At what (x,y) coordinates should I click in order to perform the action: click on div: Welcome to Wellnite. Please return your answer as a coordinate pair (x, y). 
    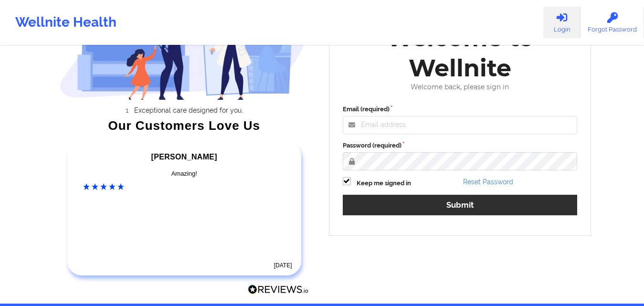
    Looking at the image, I should click on (460, 53).